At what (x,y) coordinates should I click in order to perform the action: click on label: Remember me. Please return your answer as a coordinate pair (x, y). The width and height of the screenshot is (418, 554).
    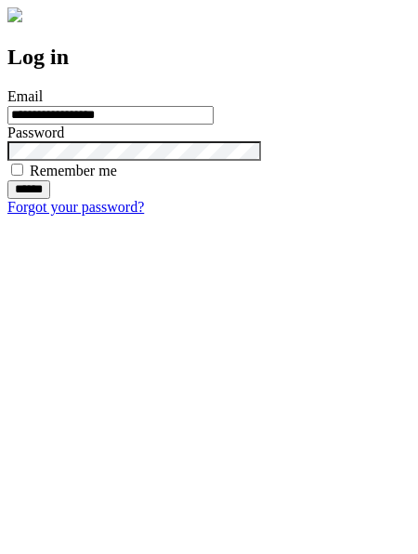
    Looking at the image, I should click on (73, 170).